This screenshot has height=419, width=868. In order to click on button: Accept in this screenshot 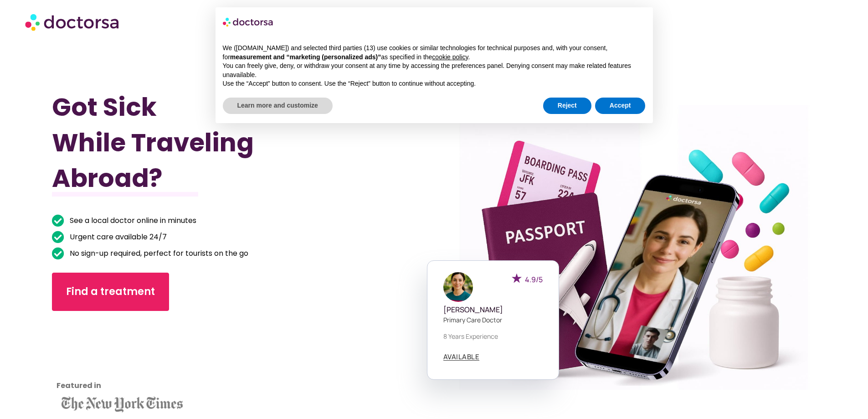, I will do `click(620, 106)`.